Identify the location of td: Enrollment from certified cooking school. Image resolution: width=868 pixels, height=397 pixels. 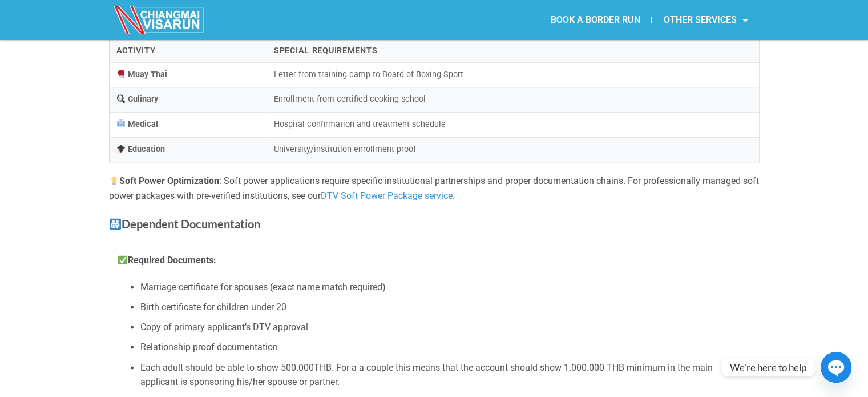
(513, 100).